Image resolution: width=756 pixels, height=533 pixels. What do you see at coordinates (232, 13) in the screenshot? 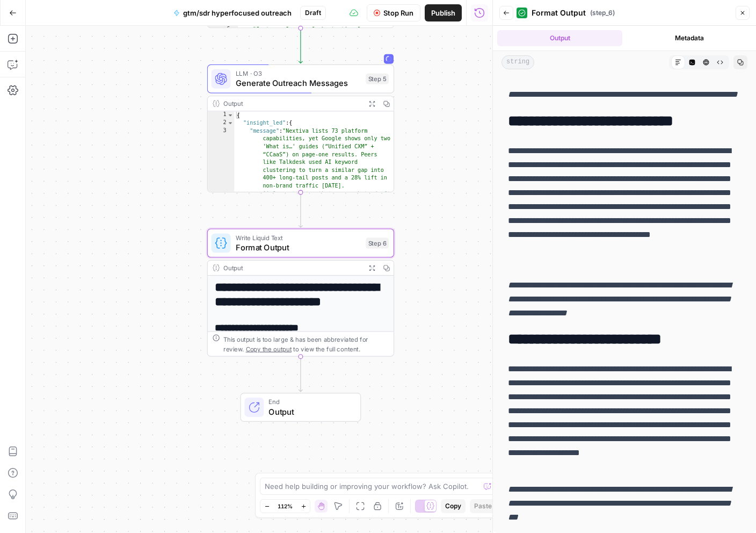
I see `button: gtm/sdr hyperfocused outreach` at bounding box center [232, 13].